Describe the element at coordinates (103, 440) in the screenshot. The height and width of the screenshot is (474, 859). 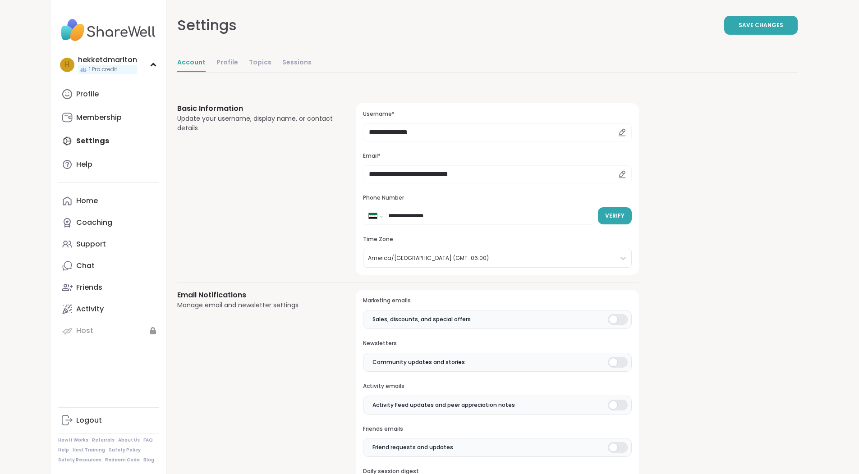
I see `a: Referrals` at that location.